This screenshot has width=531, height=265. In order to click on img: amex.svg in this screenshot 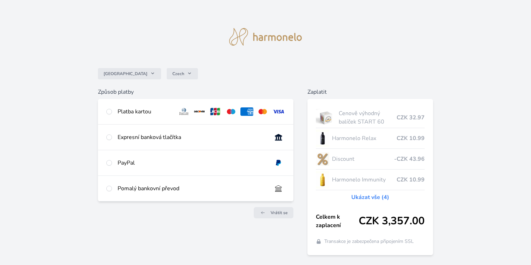, I will do `click(247, 112)`.